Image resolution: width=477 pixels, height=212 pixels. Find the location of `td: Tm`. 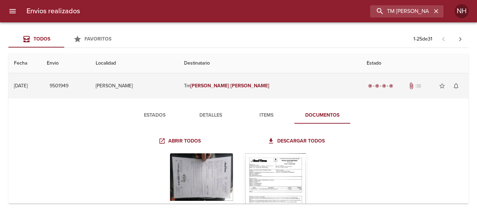

td: Tm is located at coordinates (270, 86).